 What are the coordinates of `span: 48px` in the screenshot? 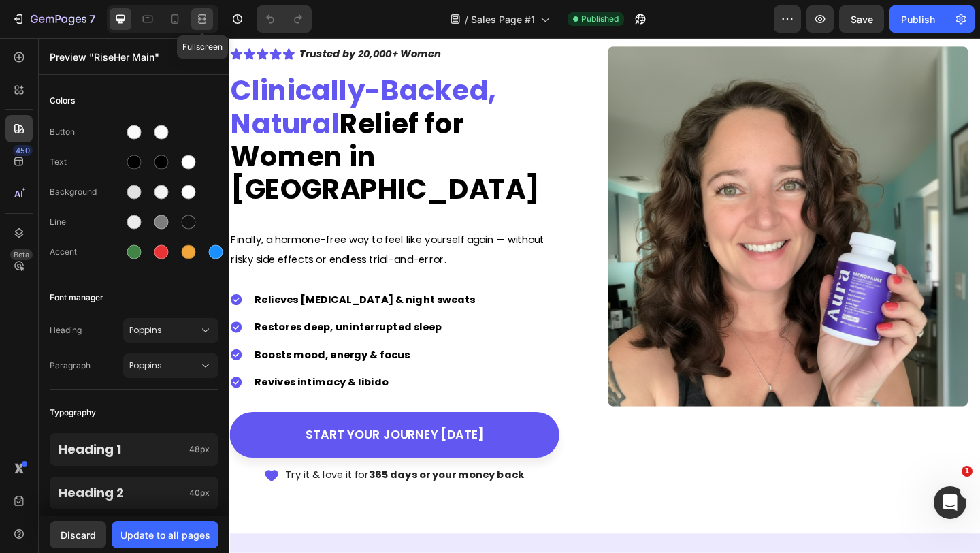 It's located at (199, 449).